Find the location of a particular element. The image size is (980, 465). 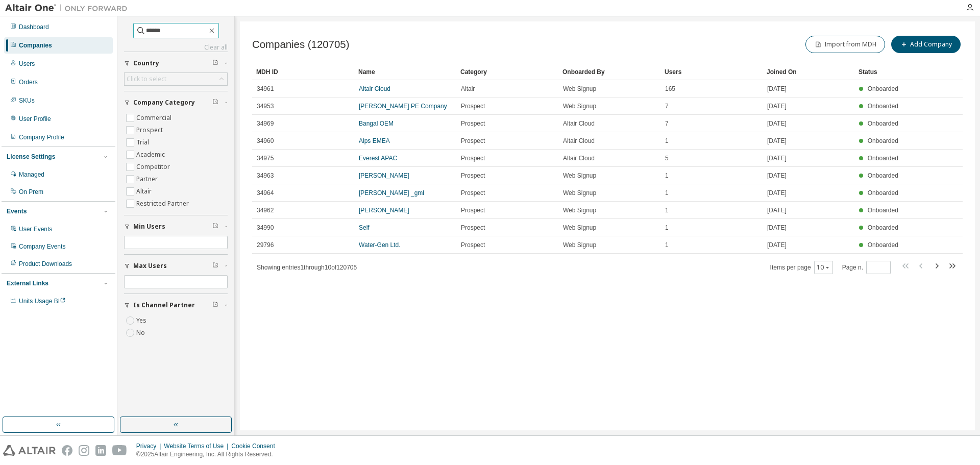

span: Page n. is located at coordinates (866, 267).